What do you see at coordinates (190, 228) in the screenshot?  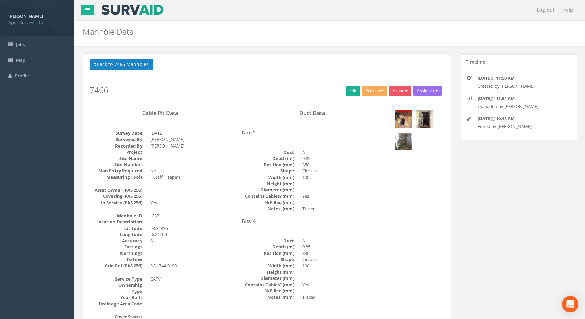 I see `dd: 53.34835` at bounding box center [190, 228].